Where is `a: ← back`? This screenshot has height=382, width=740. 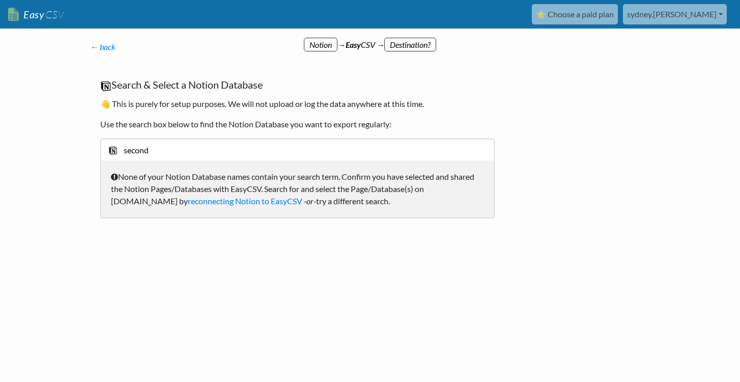 a: ← back is located at coordinates (103, 46).